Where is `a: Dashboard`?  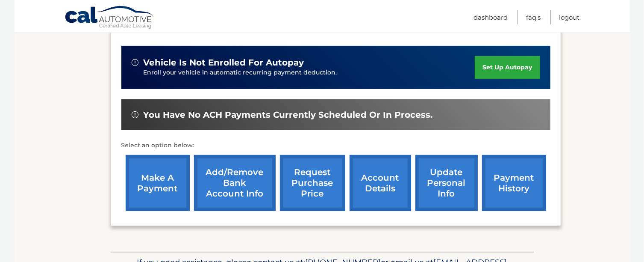
a: Dashboard is located at coordinates (491, 17).